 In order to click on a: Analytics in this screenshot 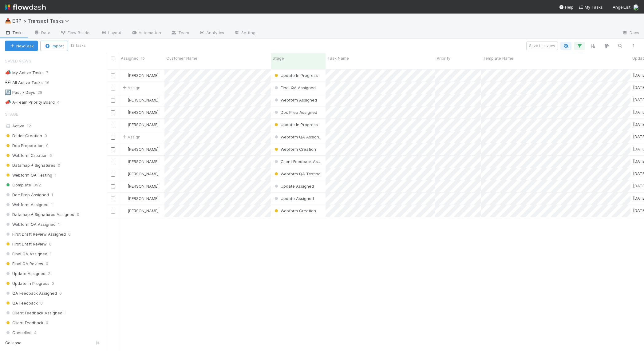, I will do `click(212, 33)`.